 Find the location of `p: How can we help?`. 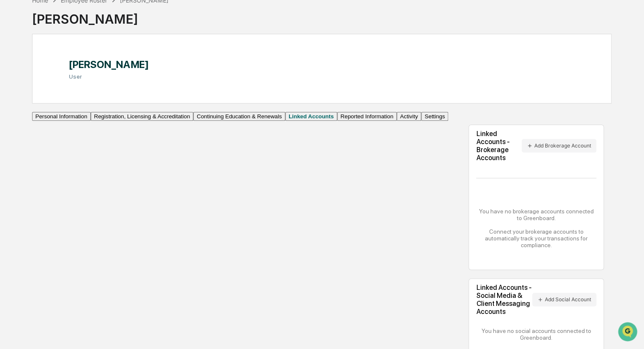

p: How can we help? is located at coordinates (81, 24).